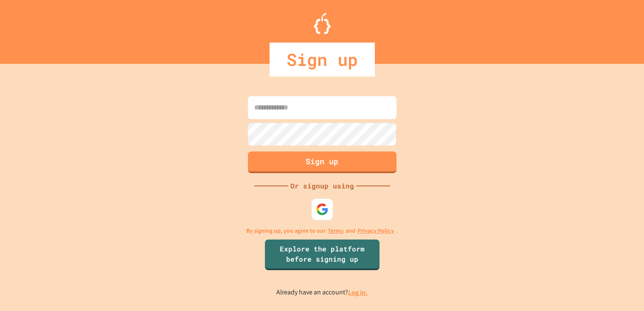 This screenshot has width=644, height=311. I want to click on div: Or signup using, so click(322, 186).